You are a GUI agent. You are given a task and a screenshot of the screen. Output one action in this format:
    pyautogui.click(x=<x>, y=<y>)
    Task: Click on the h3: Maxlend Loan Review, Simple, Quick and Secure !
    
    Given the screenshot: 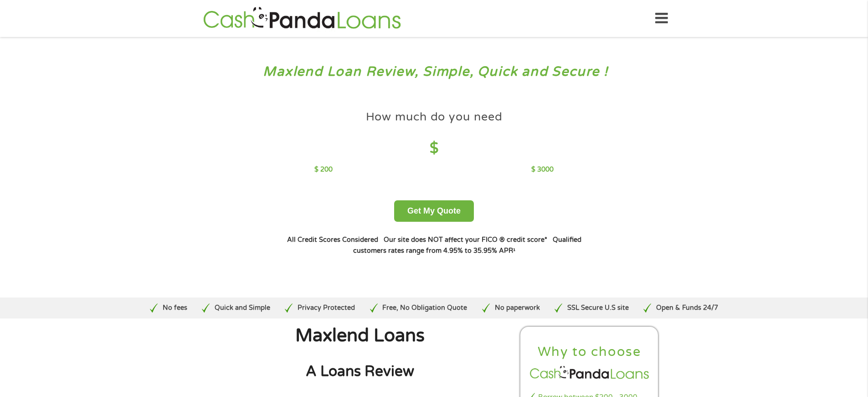 What is the action you would take?
    pyautogui.click(x=435, y=71)
    